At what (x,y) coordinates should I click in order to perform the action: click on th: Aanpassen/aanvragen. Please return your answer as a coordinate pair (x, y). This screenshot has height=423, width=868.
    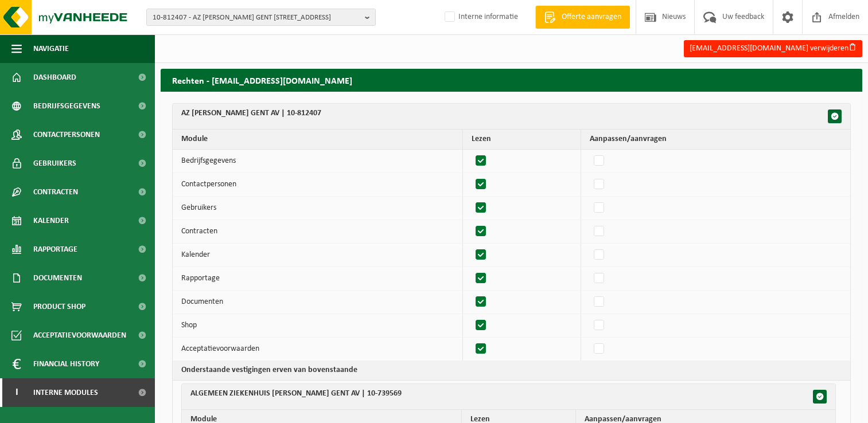
    Looking at the image, I should click on (715, 139).